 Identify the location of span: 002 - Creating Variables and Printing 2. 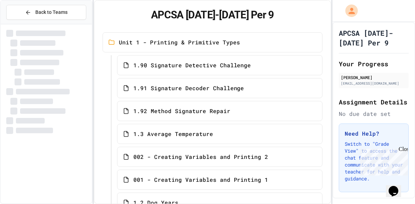
(201, 157).